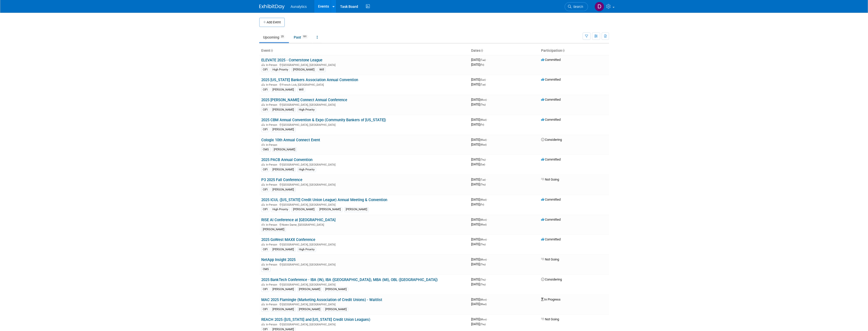  Describe the element at coordinates (279, 260) in the screenshot. I see `a: NetApp Insight 2025` at that location.